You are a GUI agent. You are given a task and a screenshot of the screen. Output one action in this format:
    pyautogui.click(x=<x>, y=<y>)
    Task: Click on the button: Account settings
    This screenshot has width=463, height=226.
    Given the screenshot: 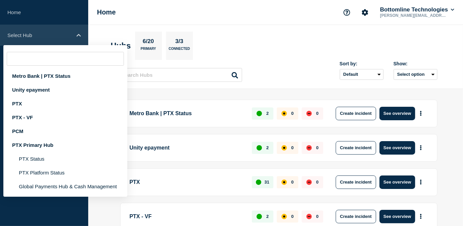 What is the action you would take?
    pyautogui.click(x=365, y=12)
    